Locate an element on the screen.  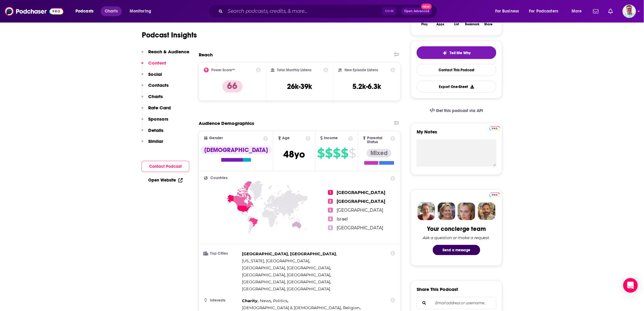
p: Reach & Audience is located at coordinates (169, 51).